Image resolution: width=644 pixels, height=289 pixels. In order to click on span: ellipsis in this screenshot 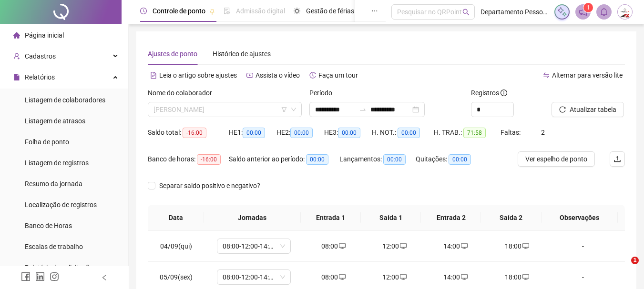, I will do `click(374, 11)`.